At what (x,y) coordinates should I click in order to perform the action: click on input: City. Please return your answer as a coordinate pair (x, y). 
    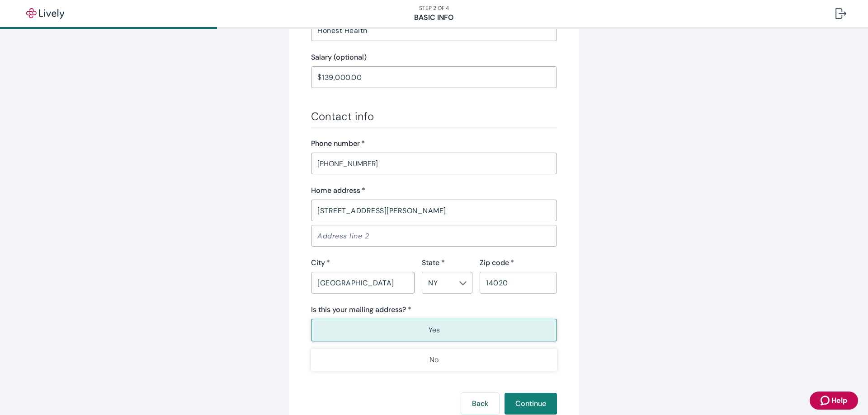
    Looking at the image, I should click on (363, 283).